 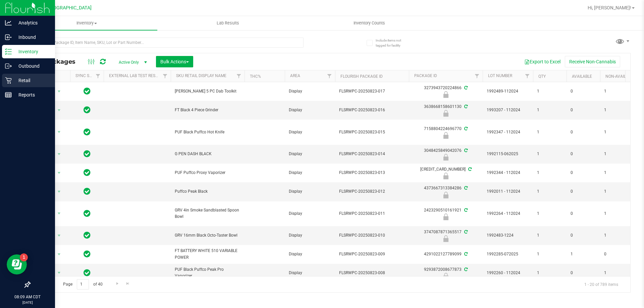 I want to click on p: Reports, so click(x=32, y=95).